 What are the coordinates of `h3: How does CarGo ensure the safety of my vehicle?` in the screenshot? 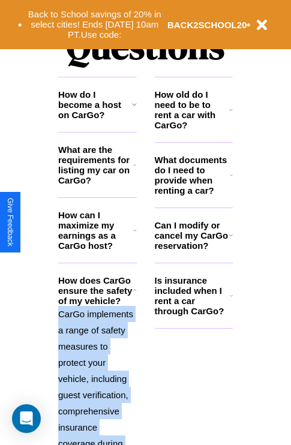 It's located at (95, 290).